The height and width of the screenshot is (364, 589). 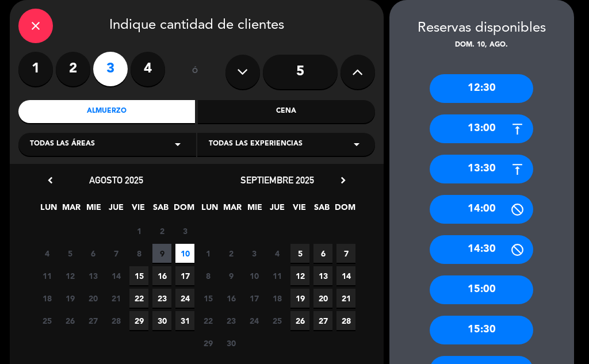 What do you see at coordinates (481, 209) in the screenshot?
I see `div: 14:00` at bounding box center [481, 209].